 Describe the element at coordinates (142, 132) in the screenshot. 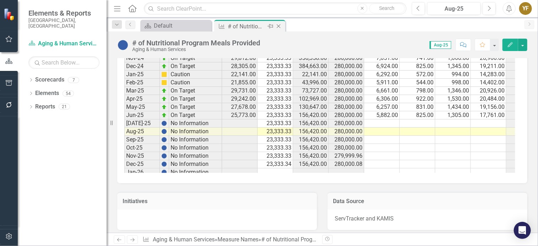

I see `td: Aug-25` at that location.